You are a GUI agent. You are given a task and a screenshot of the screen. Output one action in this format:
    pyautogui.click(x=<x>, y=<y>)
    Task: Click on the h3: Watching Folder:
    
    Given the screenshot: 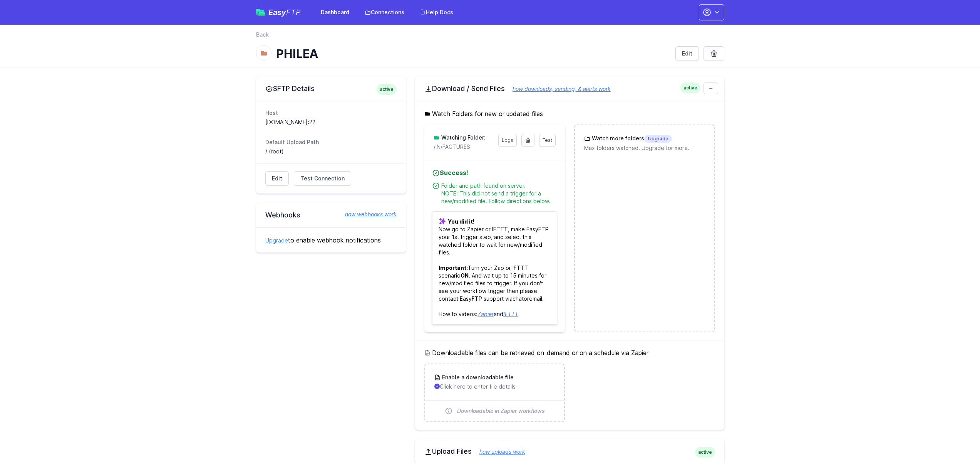 What is the action you would take?
    pyautogui.click(x=463, y=138)
    